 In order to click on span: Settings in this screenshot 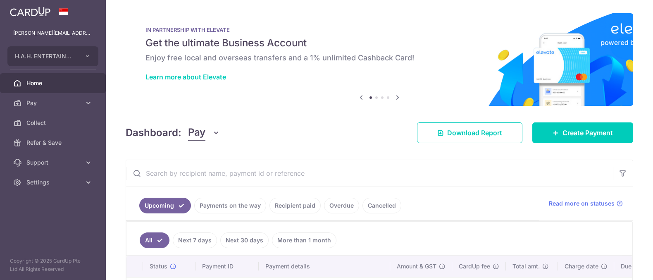, I will do `click(54, 182)`.